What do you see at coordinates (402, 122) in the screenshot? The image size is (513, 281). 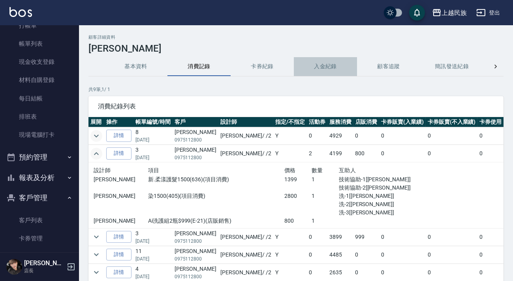 I see `th: 卡券販賣(入業績)` at bounding box center [402, 122].